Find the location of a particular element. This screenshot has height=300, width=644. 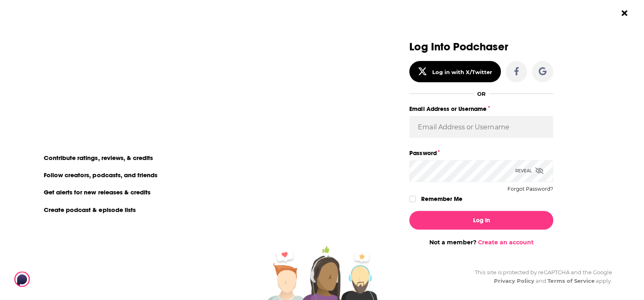

a: Create an account is located at coordinates (506, 242).